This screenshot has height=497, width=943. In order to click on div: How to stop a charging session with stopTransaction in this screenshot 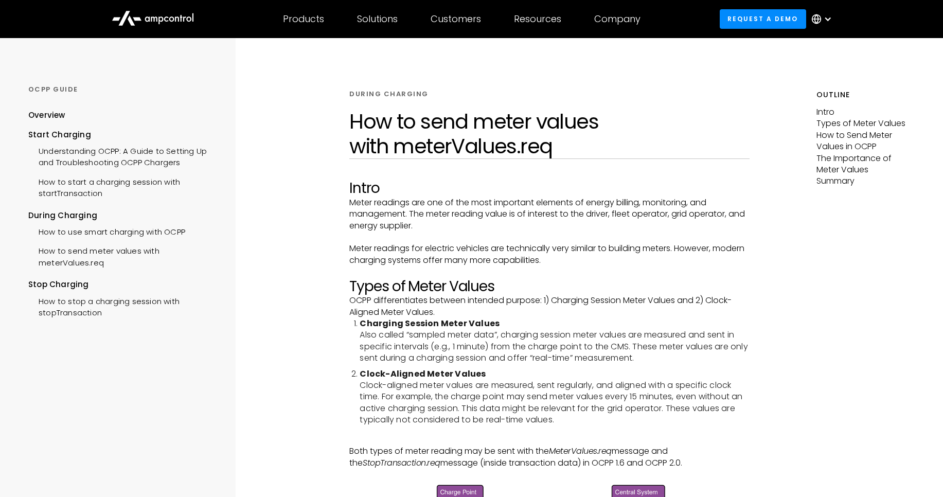, I will do `click(122, 306)`.